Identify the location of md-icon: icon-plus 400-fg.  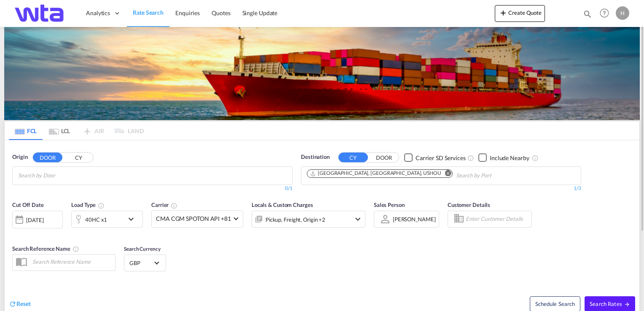
(503, 12).